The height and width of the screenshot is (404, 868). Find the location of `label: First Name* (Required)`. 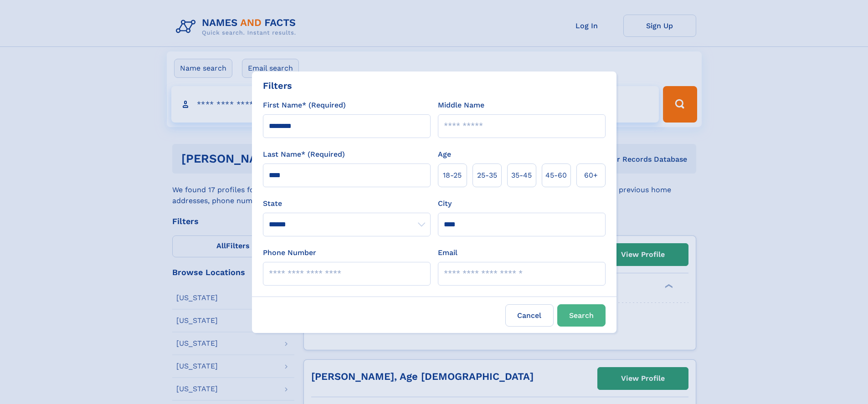

label: First Name* (Required) is located at coordinates (304, 105).